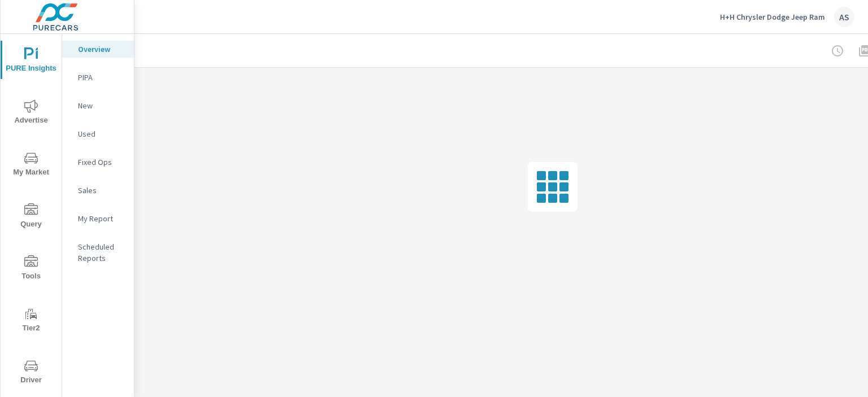 This screenshot has width=868, height=397. I want to click on p: New, so click(101, 106).